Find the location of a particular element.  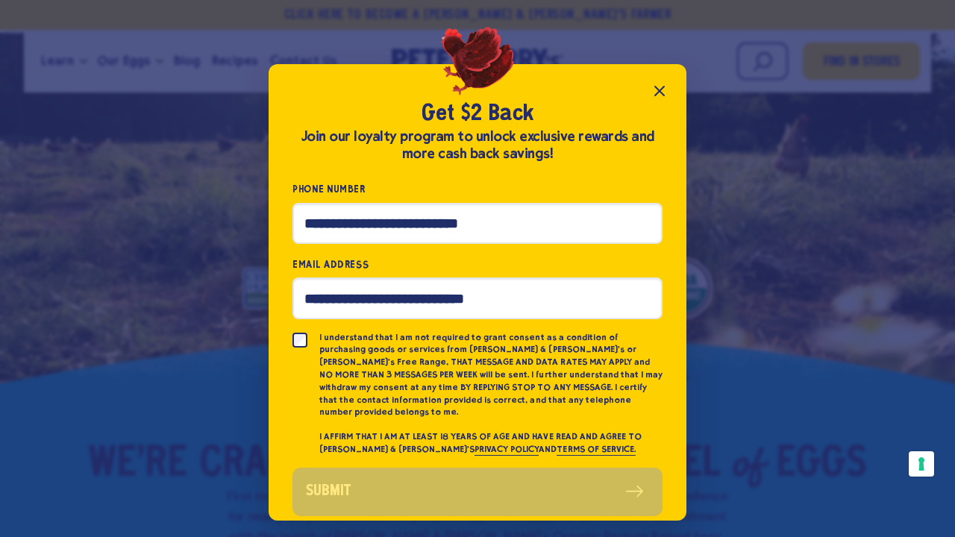

a: TERMS OF SERVICE. is located at coordinates (595, 450).